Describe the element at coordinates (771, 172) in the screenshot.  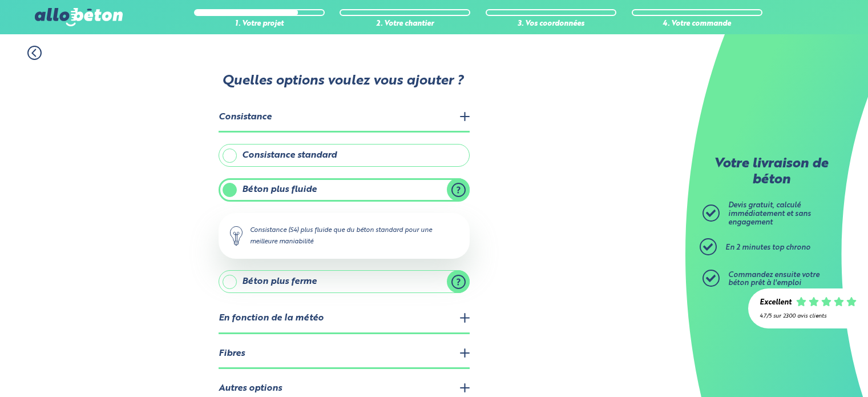
I see `p: Votre livraison de béton` at that location.